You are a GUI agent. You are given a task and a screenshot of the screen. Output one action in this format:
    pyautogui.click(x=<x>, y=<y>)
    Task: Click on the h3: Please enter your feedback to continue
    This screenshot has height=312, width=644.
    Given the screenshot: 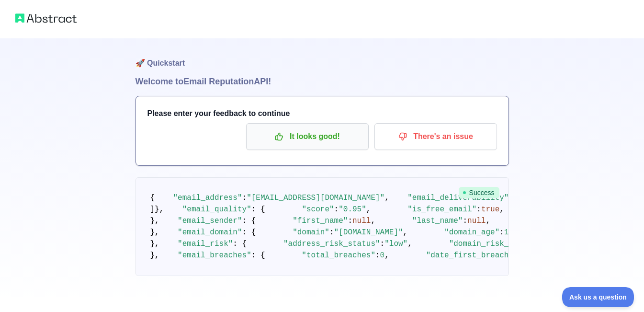 What is the action you would take?
    pyautogui.click(x=322, y=114)
    